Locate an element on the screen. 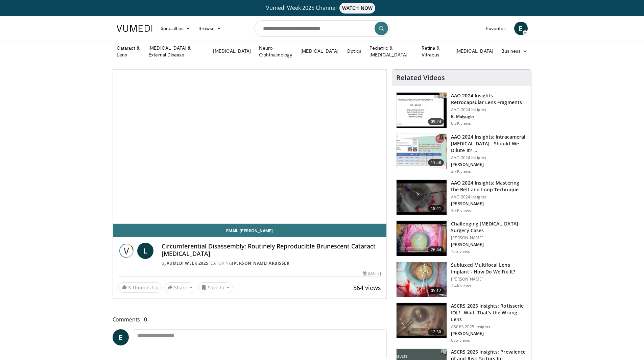 Image resolution: width=644 pixels, height=360 pixels. a: 3 Thumbs Up is located at coordinates (140, 287).